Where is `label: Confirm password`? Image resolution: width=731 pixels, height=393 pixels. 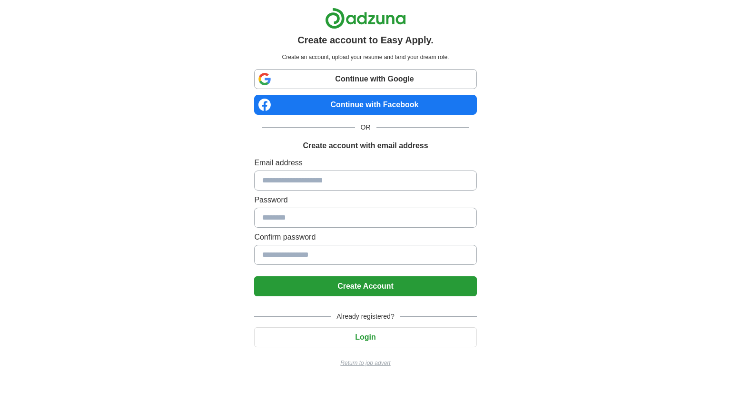 label: Confirm password is located at coordinates (365, 237).